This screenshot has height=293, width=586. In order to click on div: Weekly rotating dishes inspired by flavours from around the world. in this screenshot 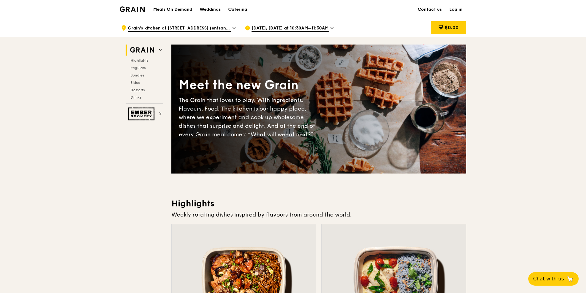, I will do `click(319, 215)`.